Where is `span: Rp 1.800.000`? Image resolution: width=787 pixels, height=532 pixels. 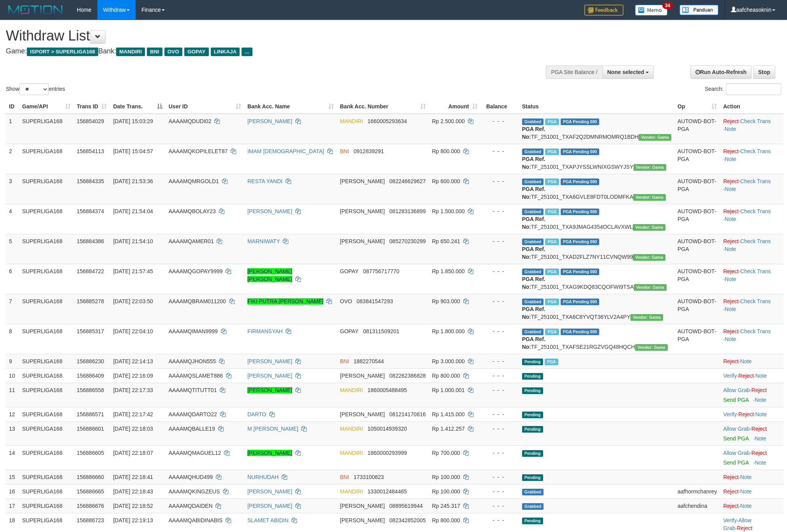
span: Rp 1.800.000 is located at coordinates (448, 331).